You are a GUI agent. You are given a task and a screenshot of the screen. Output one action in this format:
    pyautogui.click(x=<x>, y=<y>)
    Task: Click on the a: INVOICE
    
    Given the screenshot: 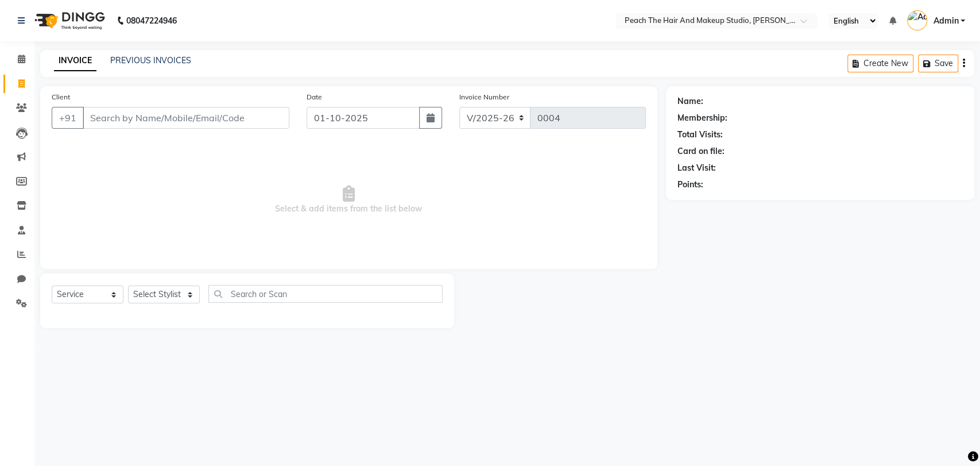 What is the action you would take?
    pyautogui.click(x=75, y=61)
    